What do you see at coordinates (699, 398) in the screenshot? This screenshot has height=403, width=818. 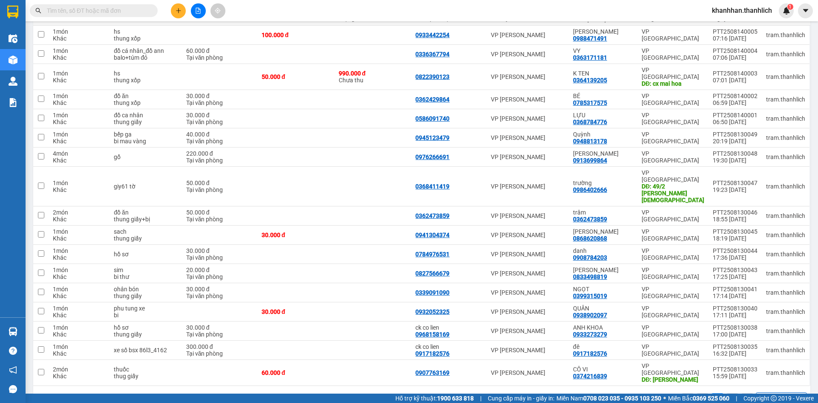 I see `span: Miền Bắc` at bounding box center [699, 398].